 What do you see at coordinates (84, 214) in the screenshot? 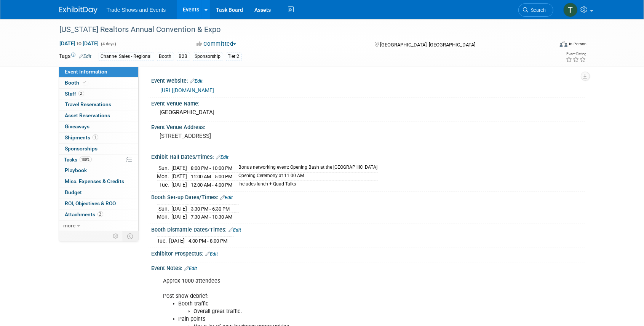
I see `span: Attachments` at bounding box center [84, 214].